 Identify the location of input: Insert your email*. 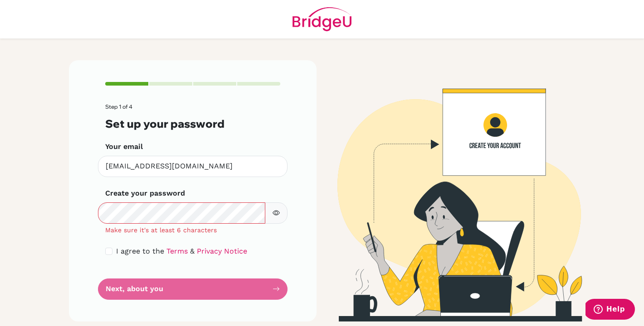
(192, 167).